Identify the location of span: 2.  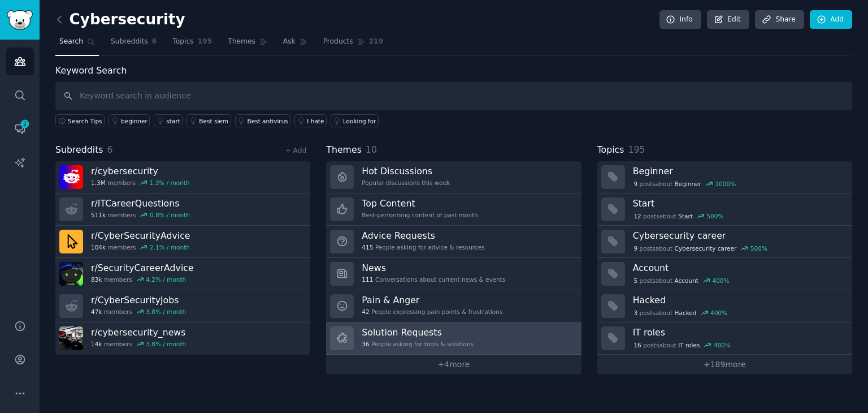
(25, 124).